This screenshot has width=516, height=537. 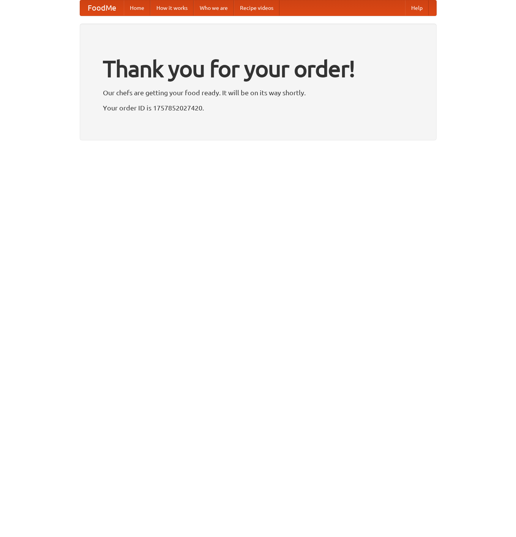 What do you see at coordinates (214, 8) in the screenshot?
I see `a: Who we are` at bounding box center [214, 8].